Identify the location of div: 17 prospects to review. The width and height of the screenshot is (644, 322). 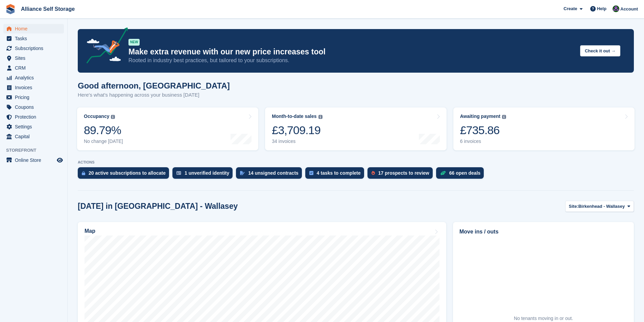
(403, 173).